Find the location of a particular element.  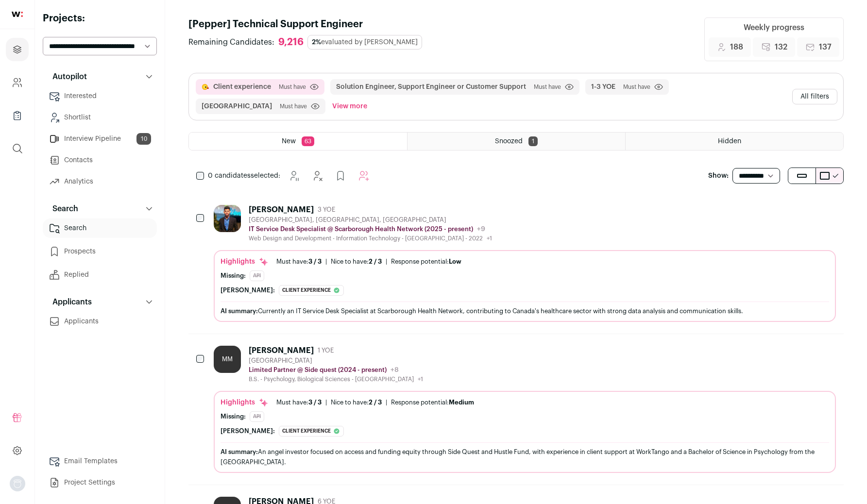

span: 3 YOE is located at coordinates (326, 210).